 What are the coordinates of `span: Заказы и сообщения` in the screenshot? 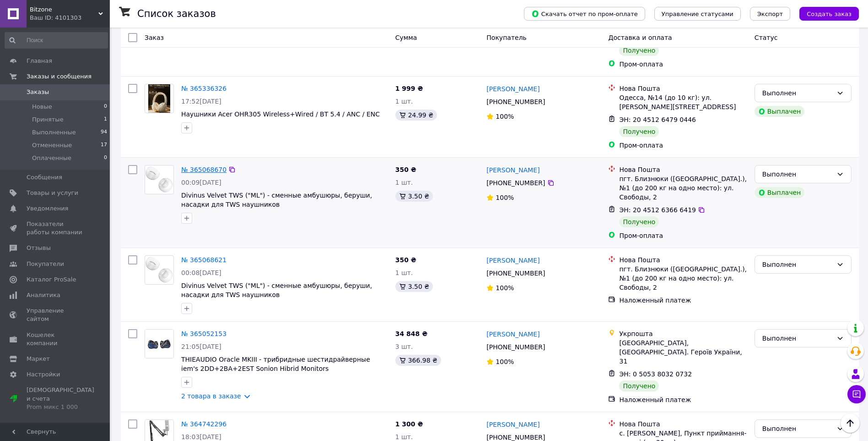 It's located at (59, 77).